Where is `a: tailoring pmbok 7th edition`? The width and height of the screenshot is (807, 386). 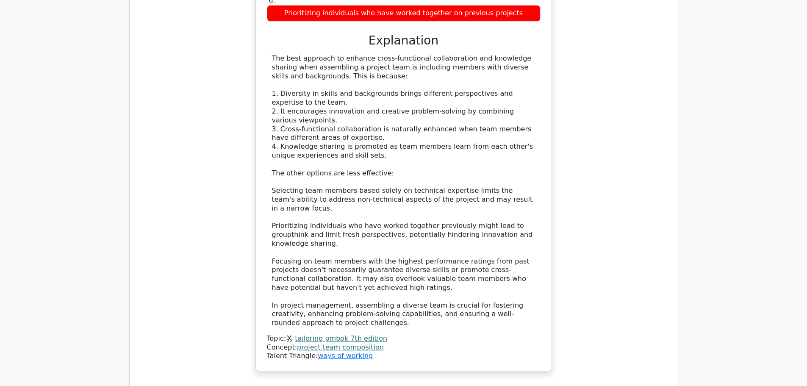
a: tailoring pmbok 7th edition is located at coordinates (341, 338).